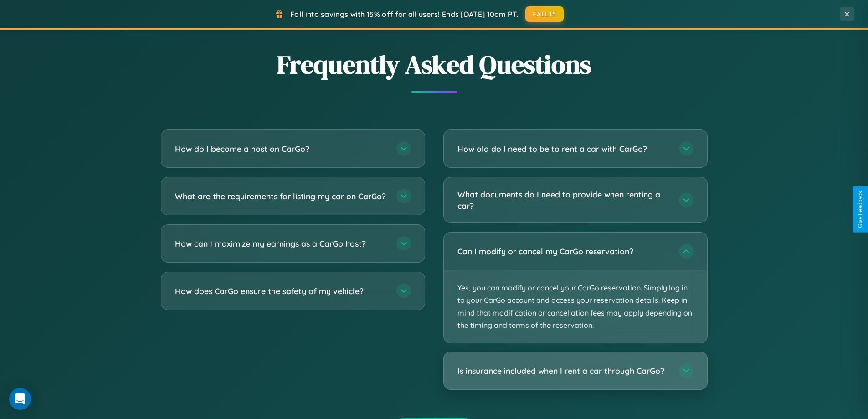 The image size is (868, 419). I want to click on h3: What are the requirements for listing my car on CarGo?, so click(281, 195).